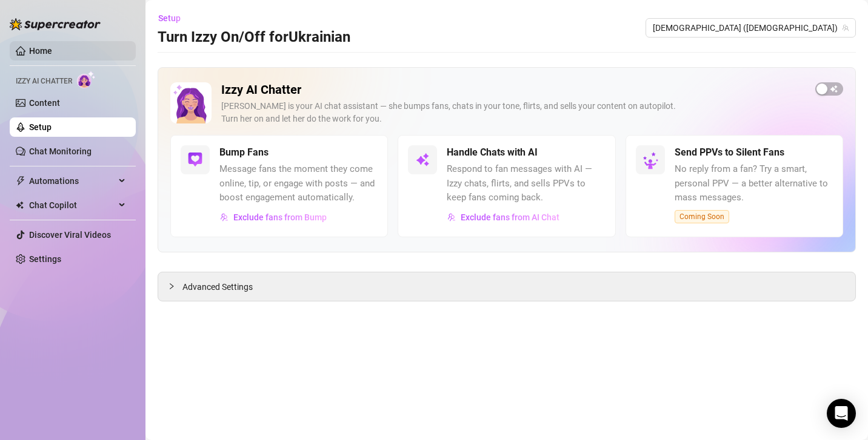 This screenshot has width=868, height=440. Describe the element at coordinates (69, 235) in the screenshot. I see `a: Discover Viral Videos` at that location.